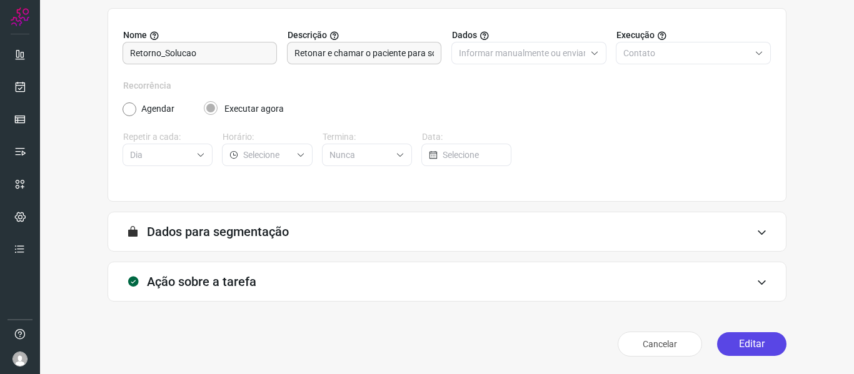 The height and width of the screenshot is (374, 854). Describe the element at coordinates (199, 53) in the screenshot. I see `input: Digite o nome para a sua tarefa.` at that location.